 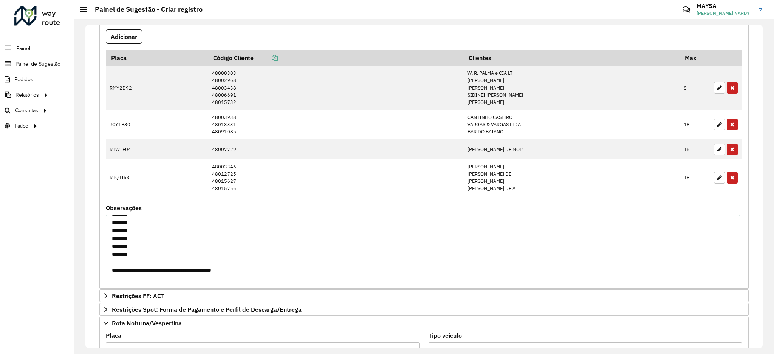 I want to click on td: 8, so click(x=695, y=88).